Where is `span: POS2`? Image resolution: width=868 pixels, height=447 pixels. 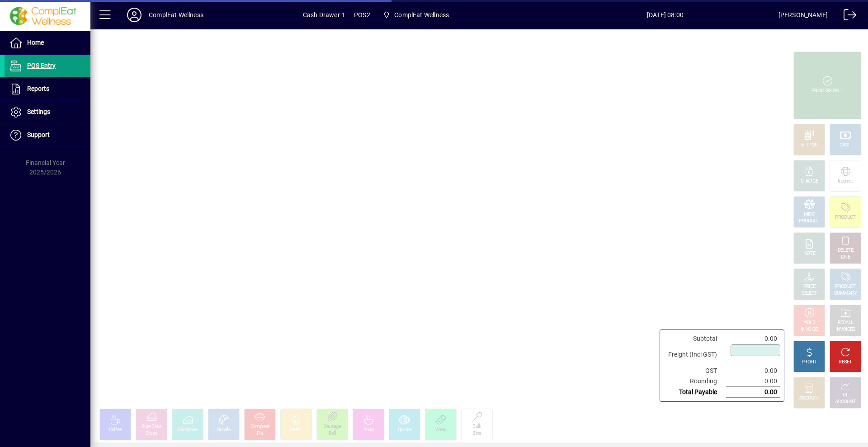 span: POS2 is located at coordinates (362, 15).